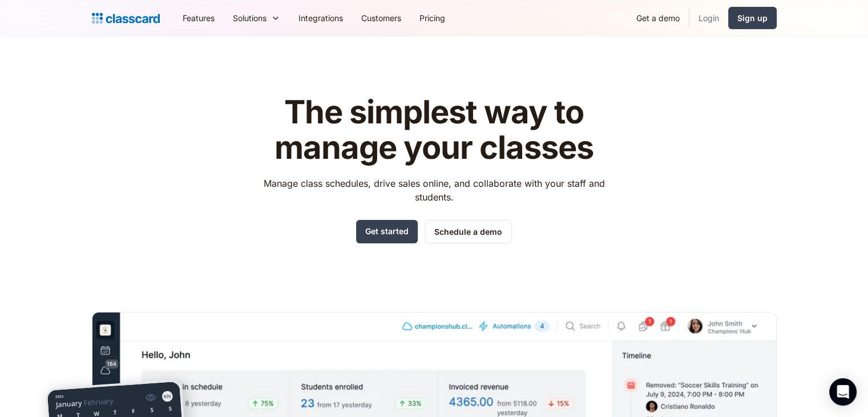 Image resolution: width=868 pixels, height=417 pixels. Describe the element at coordinates (381, 18) in the screenshot. I see `a: Customers` at that location.